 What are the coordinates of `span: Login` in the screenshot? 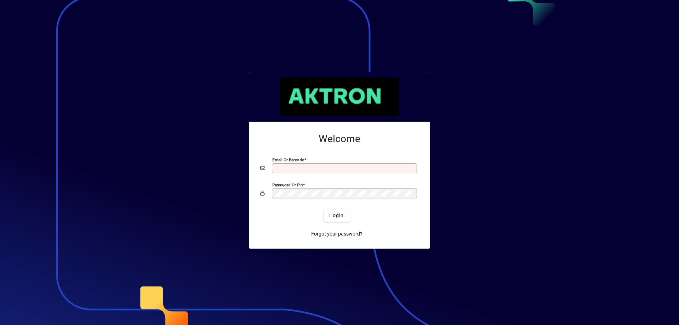 It's located at (336, 215).